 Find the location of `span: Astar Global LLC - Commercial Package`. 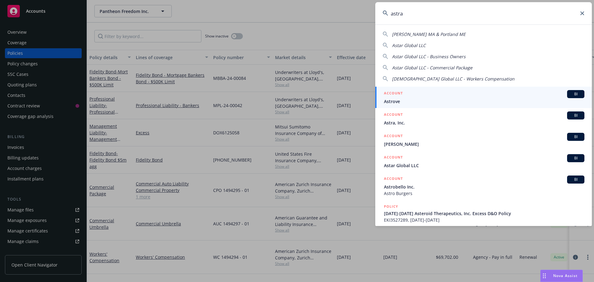

span: Astar Global LLC - Commercial Package is located at coordinates (433, 68).